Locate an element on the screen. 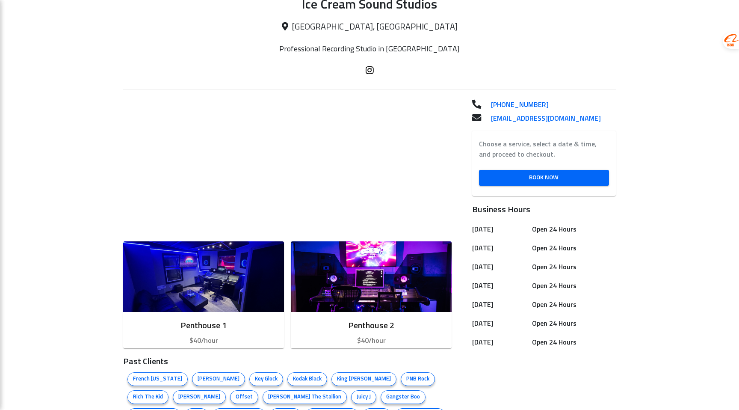 The image size is (739, 410). span: Juicy J is located at coordinates (364, 397).